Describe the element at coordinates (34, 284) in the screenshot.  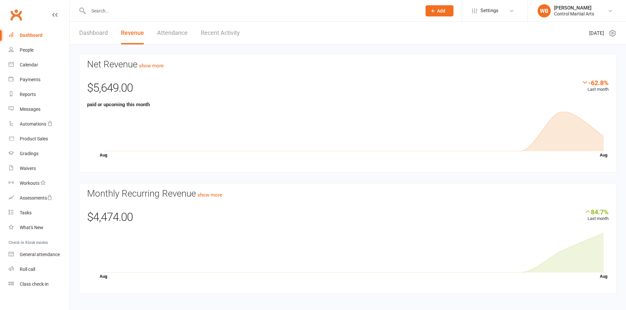
I see `div: Class check-in` at that location.